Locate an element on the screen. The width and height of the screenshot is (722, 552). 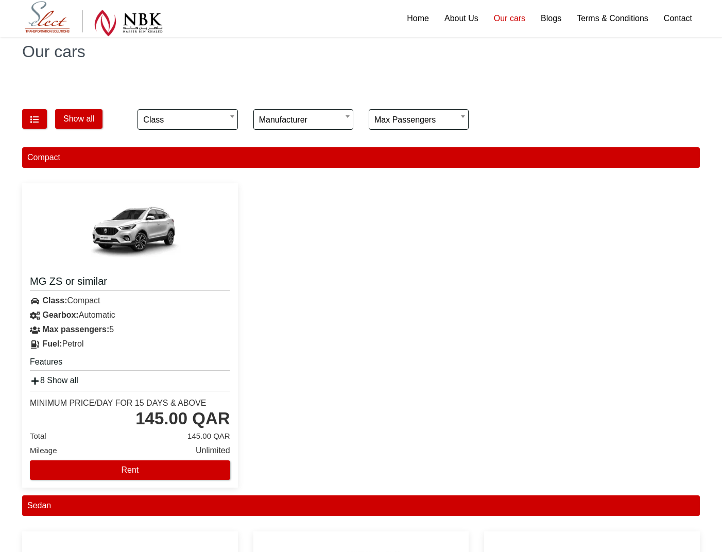
h1: Our cars is located at coordinates (361, 51).